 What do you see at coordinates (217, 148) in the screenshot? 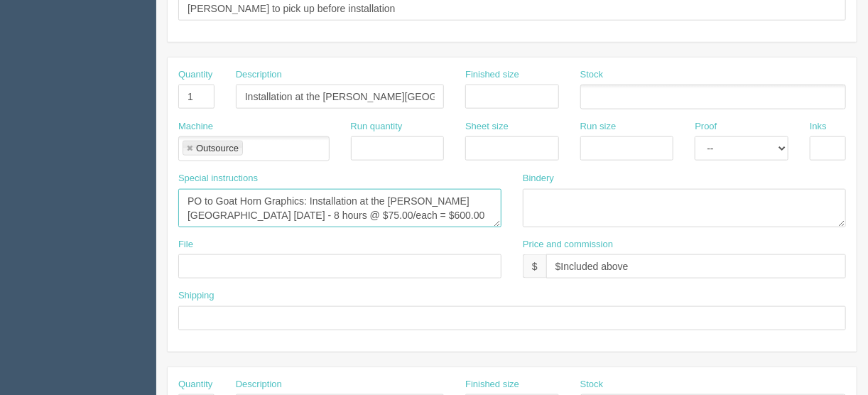
I see `div: Outsource` at bounding box center [217, 148].